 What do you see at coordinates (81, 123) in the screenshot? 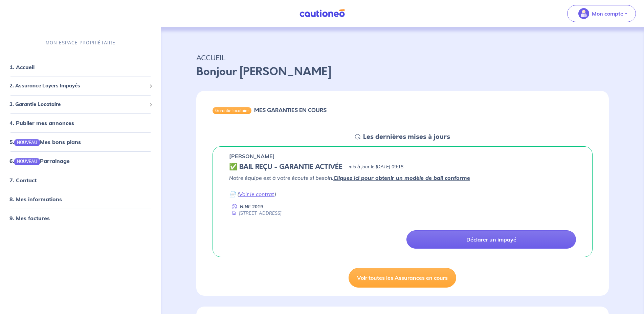
I see `div: 4. Publier mes annonces` at bounding box center [81, 123].